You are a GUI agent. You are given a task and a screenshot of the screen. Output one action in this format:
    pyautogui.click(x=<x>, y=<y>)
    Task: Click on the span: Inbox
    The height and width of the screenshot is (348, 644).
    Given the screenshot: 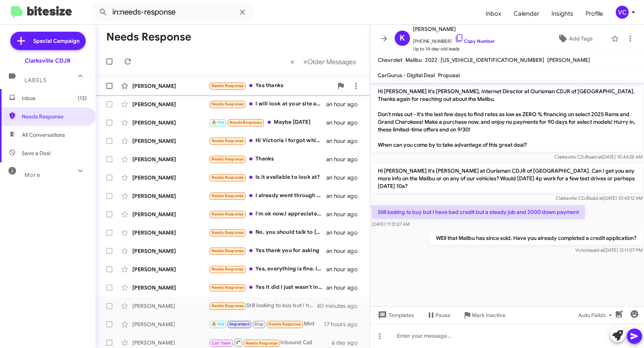 What is the action you would take?
    pyautogui.click(x=494, y=14)
    